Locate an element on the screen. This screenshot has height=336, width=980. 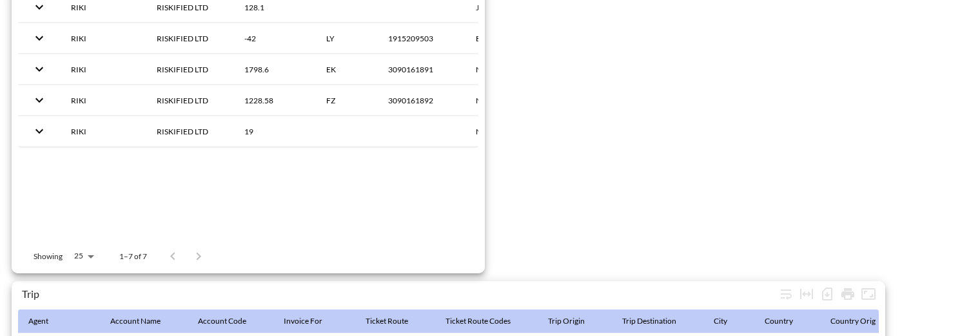
div: Wrap text is located at coordinates (786, 293).